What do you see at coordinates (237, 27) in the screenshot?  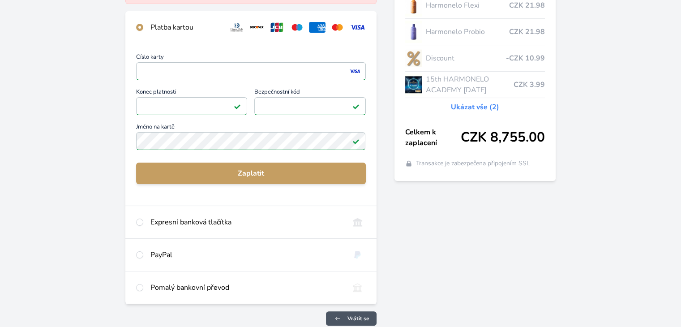 I see `img: diners.svg` at bounding box center [237, 27].